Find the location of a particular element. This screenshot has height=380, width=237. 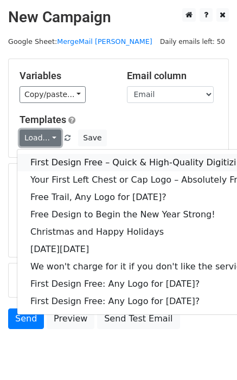

a: Daily emails left: 50 is located at coordinates (192, 41).